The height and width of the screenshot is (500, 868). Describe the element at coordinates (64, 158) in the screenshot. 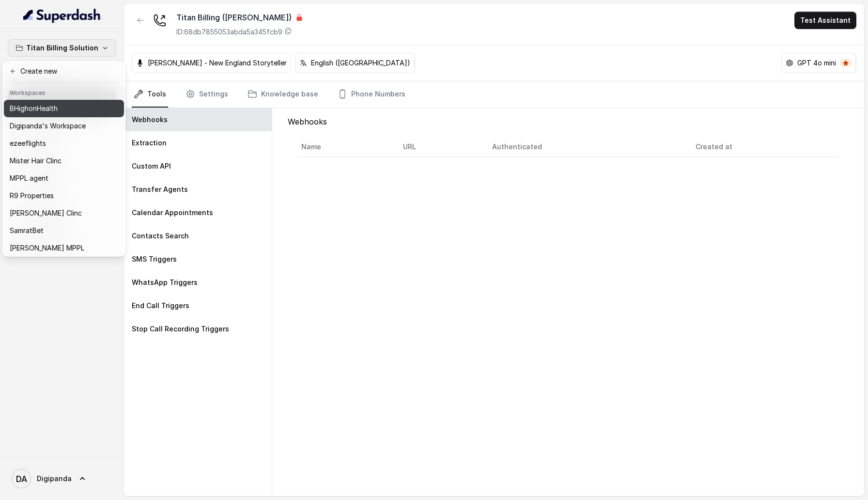

I see `div: Titan Billing Solution` at that location.